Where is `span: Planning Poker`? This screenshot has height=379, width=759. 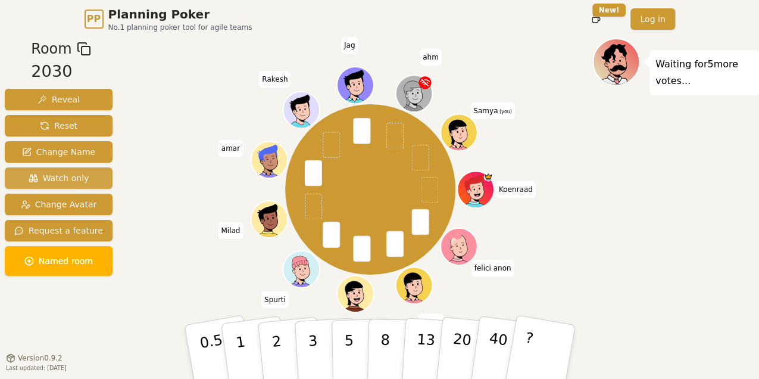
span: Planning Poker is located at coordinates (180, 14).